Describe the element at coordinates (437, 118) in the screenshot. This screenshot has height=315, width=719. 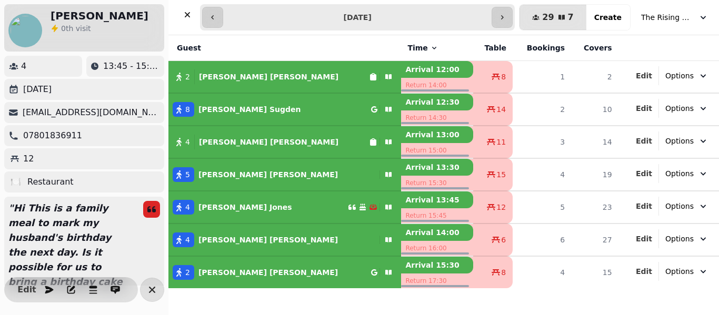
I see `p: Return 14:30` at that location.